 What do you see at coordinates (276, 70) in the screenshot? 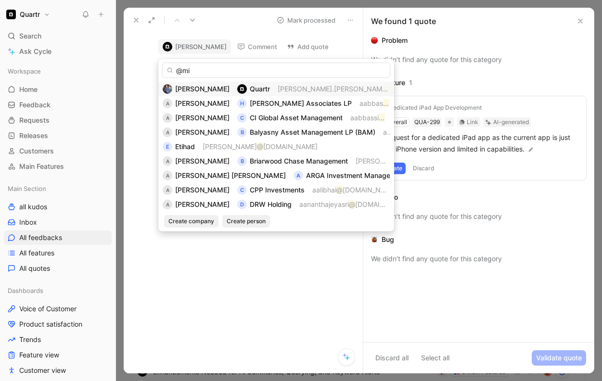
I see `input: Search...` at bounding box center [276, 70].